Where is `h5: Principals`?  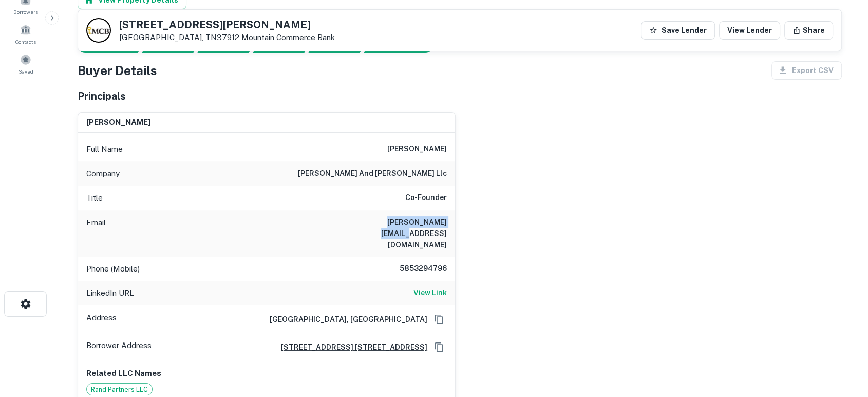 h5: Principals is located at coordinates (101, 96).